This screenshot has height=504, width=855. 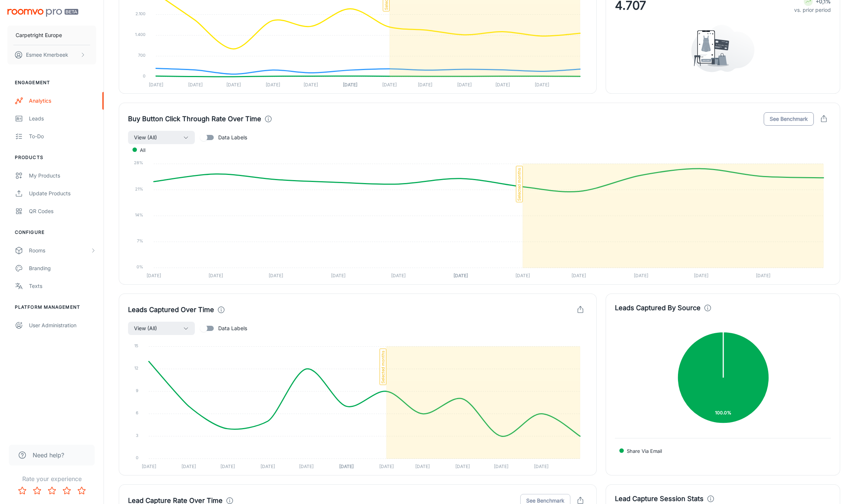 What do you see at coordinates (51, 35) in the screenshot?
I see `button: Carpetright Europe` at bounding box center [51, 35].